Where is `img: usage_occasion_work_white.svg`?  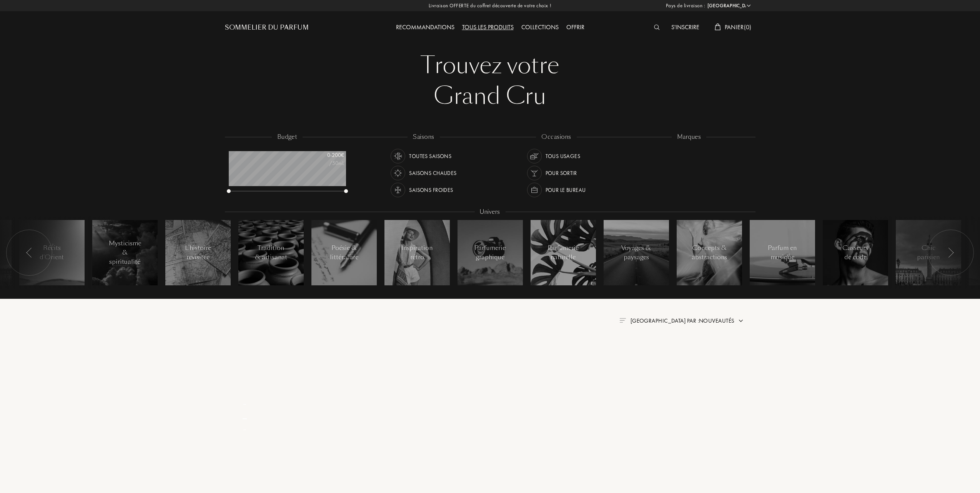
img: usage_occasion_work_white.svg is located at coordinates (534, 190).